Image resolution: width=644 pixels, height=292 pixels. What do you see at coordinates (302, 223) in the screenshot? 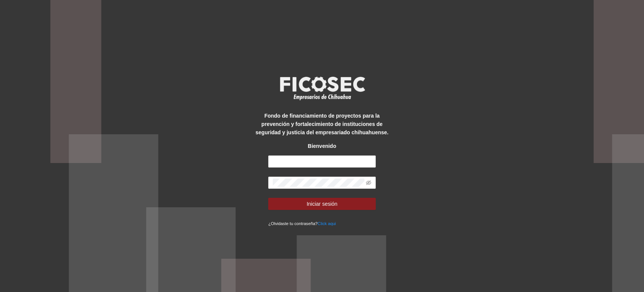
I see `small: ¿Olvidaste tu contraseña?` at bounding box center [302, 223].